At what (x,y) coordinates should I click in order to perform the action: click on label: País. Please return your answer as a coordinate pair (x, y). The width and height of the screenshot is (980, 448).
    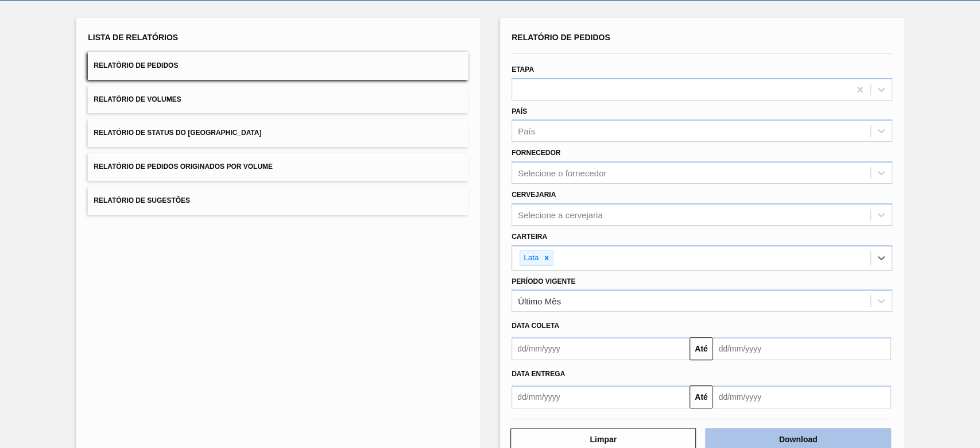
    Looking at the image, I should click on (519, 111).